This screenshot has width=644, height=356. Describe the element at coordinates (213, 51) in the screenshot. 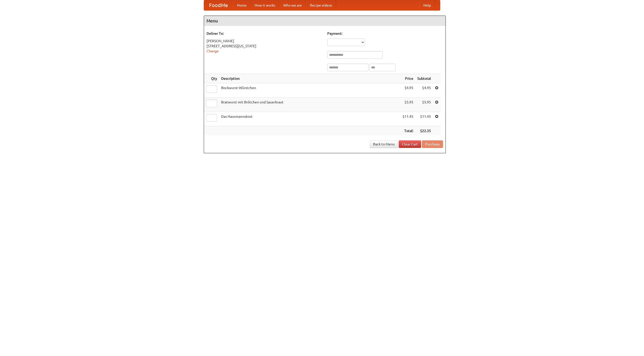

I see `a: Change` at that location.